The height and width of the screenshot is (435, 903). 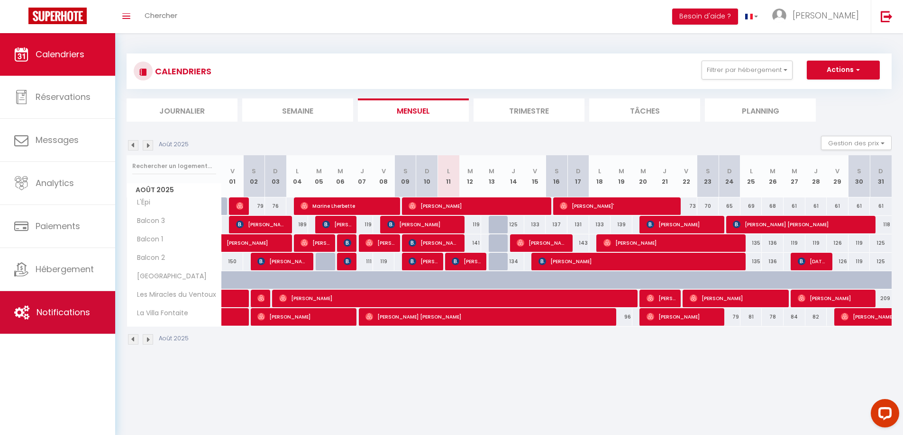 I want to click on div: 65, so click(x=729, y=206).